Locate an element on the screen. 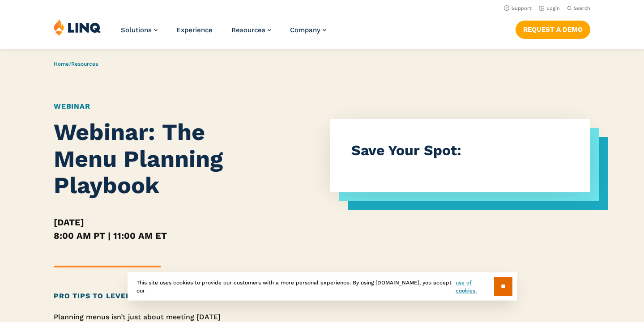 The image size is (644, 322). a: Support is located at coordinates (518, 8).